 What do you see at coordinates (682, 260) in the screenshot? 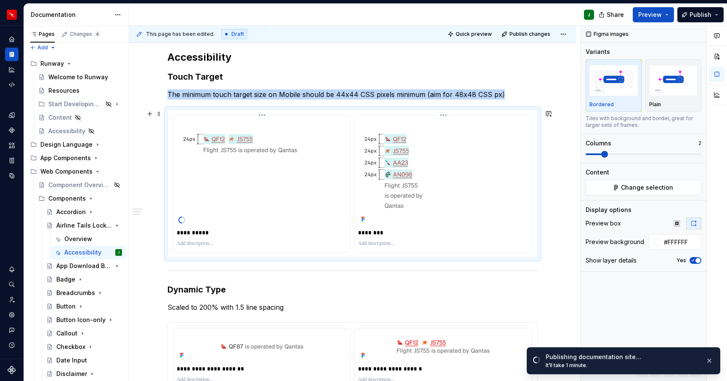
I see `label: Yes` at bounding box center [682, 260].